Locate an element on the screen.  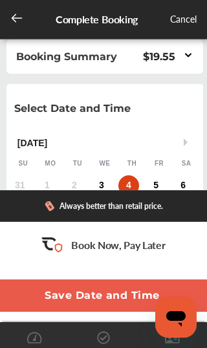
div: $19.55 is located at coordinates (159, 56).